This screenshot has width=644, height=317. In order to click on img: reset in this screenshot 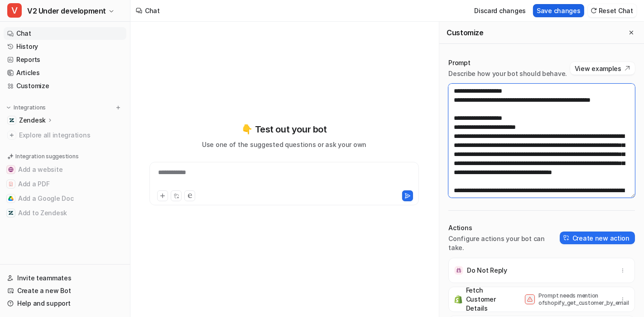, I will do `click(593, 11)`.